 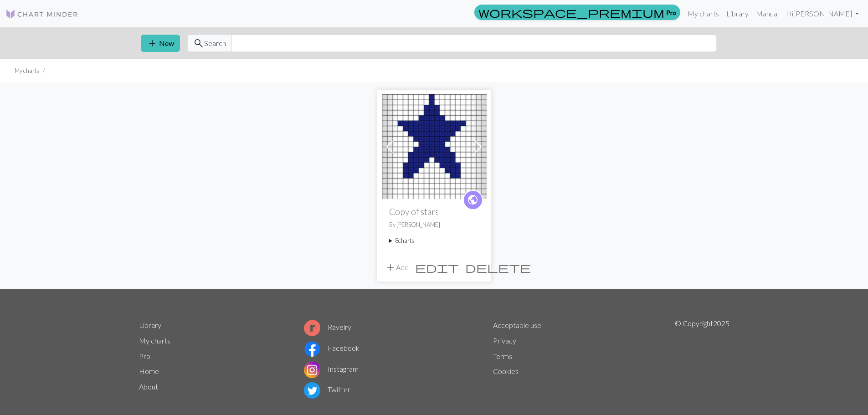 What do you see at coordinates (42, 14) in the screenshot?
I see `img: Logo` at bounding box center [42, 14].